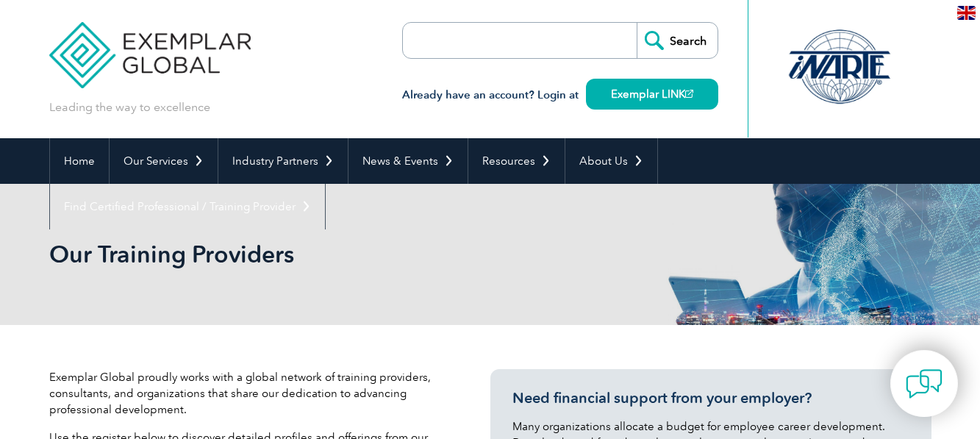  What do you see at coordinates (711, 398) in the screenshot?
I see `h3: Need financial support from your employer?` at bounding box center [711, 398].